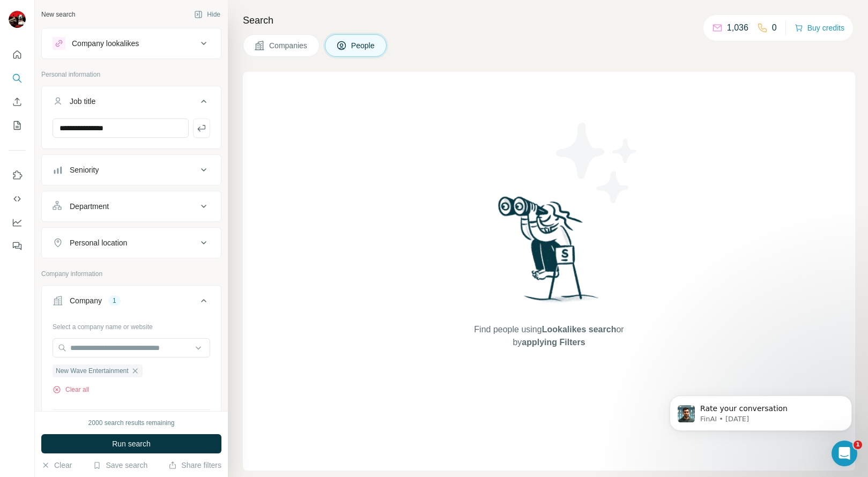  Describe the element at coordinates (17, 246) in the screenshot. I see `button: Feedback` at that location.